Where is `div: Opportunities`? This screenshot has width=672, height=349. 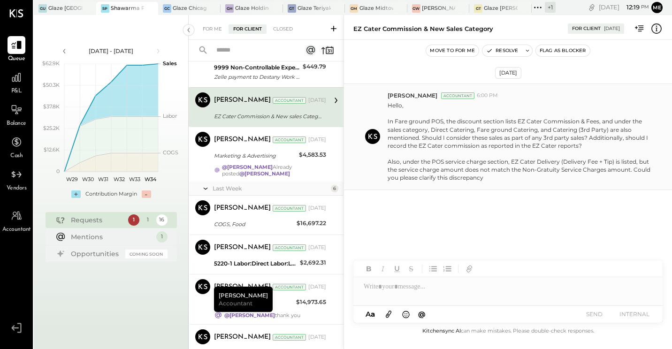 div: Opportunities is located at coordinates (96, 254).